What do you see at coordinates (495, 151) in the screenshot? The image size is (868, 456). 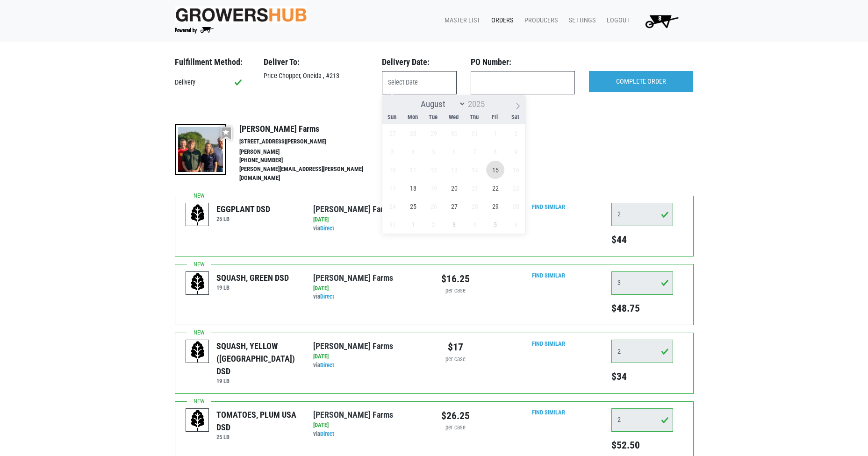 I see `span: August 8, 2025` at bounding box center [495, 151].